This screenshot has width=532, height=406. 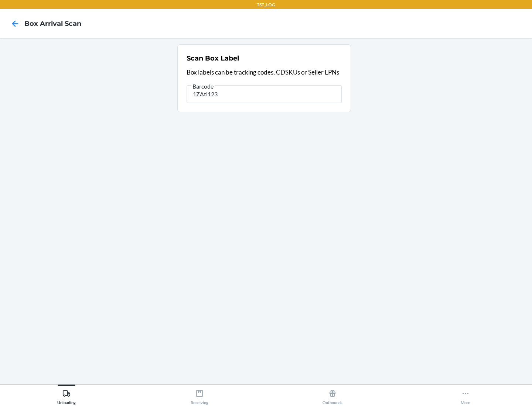 I want to click on p: Box labels can be tracking codes, CDSKUs or Seller LPNs, so click(x=264, y=73).